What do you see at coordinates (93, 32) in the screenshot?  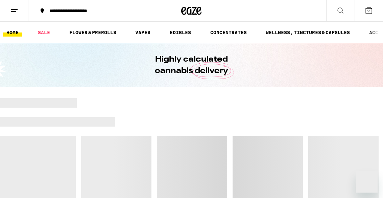 I see `a: FLOWER & PREROLLS` at bounding box center [93, 32].